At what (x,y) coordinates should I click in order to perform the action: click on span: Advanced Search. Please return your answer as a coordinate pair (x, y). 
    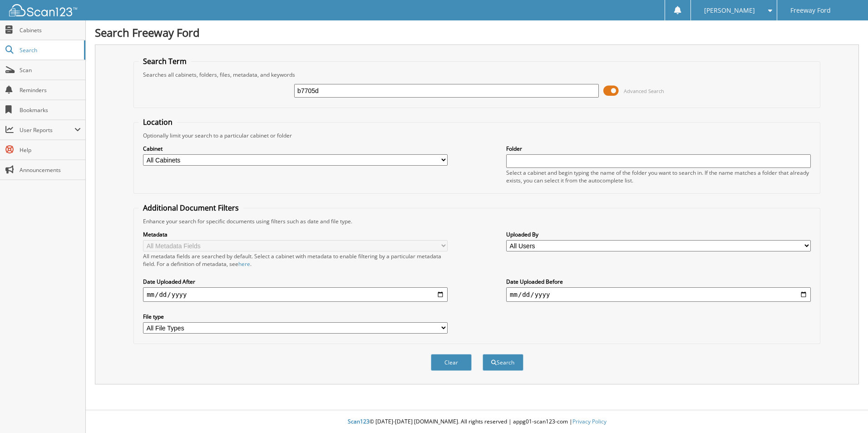
    Looking at the image, I should click on (644, 91).